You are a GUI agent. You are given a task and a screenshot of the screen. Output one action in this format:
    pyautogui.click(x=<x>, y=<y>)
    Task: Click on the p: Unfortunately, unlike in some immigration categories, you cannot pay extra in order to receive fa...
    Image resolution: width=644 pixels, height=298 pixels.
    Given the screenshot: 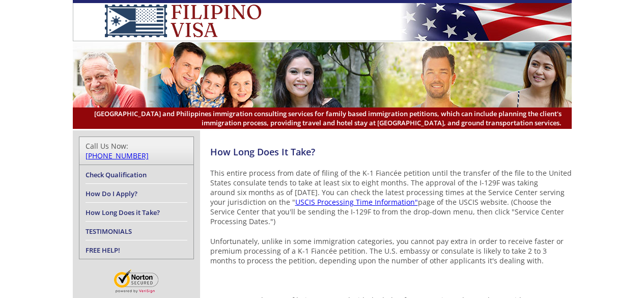 What is the action you would take?
    pyautogui.click(x=391, y=251)
    